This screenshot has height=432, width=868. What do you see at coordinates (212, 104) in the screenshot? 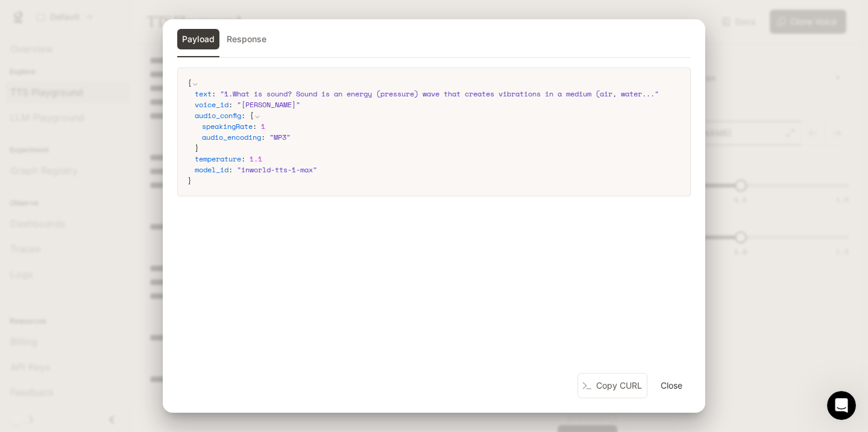
I see `span: voice_id` at bounding box center [212, 104].